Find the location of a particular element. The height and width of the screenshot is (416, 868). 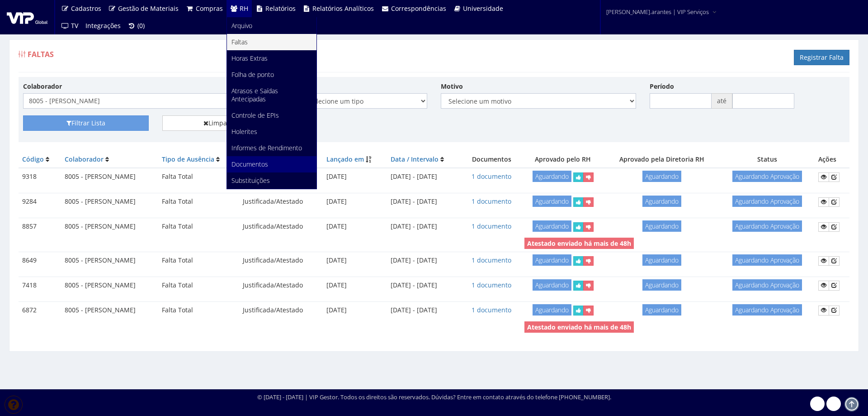

th: Ações is located at coordinates (832, 159).